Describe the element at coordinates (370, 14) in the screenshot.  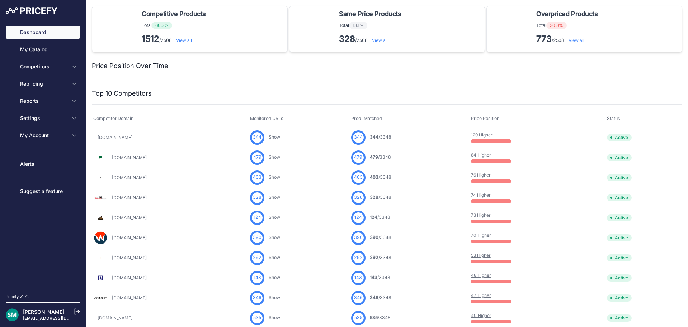
I see `span: Same Price Products` at that location.